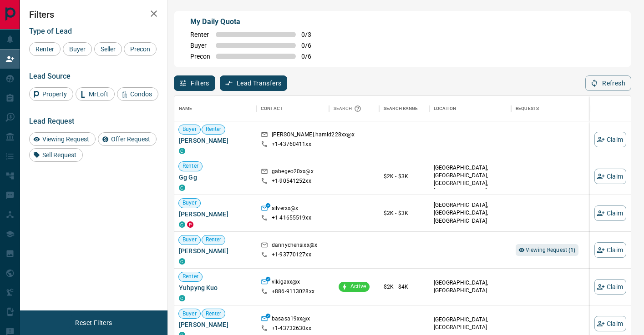 The width and height of the screenshot is (644, 335). What do you see at coordinates (311, 35) in the screenshot?
I see `span: 0 / 3` at bounding box center [311, 35].